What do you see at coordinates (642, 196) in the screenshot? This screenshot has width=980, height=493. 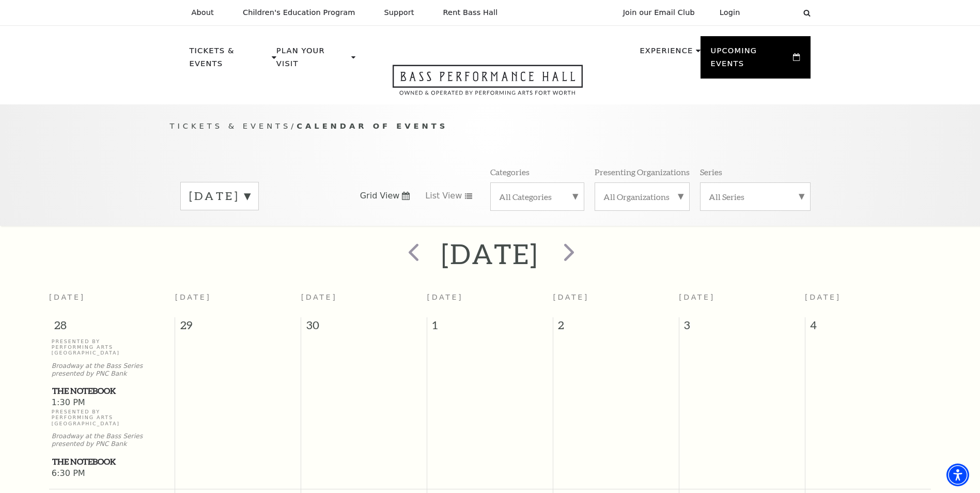 I see `label: All Organizations` at bounding box center [642, 196].